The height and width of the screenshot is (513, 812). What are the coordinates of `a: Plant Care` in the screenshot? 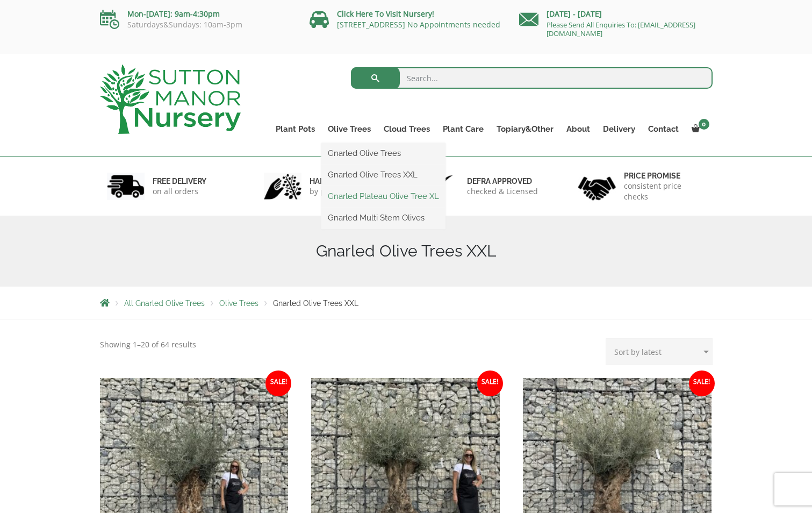 It's located at (463, 129).